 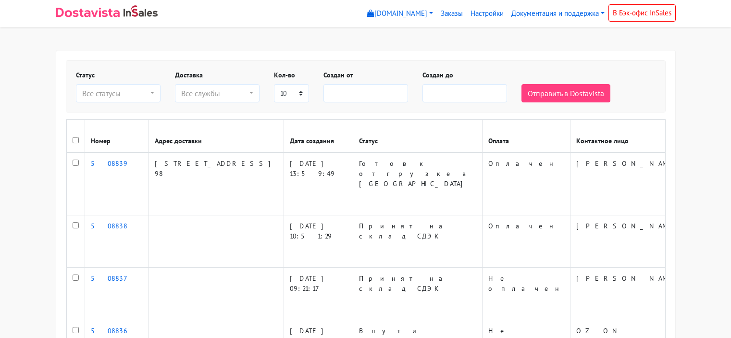 What do you see at coordinates (109, 163) in the screenshot?
I see `a: 508839` at bounding box center [109, 163].